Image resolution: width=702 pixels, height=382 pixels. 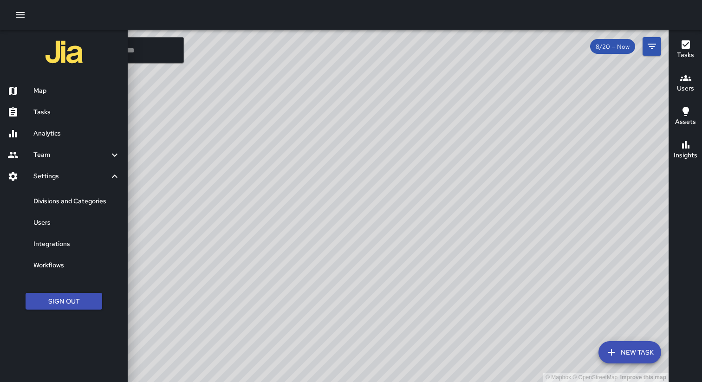 I want to click on h6: Assets, so click(x=685, y=122).